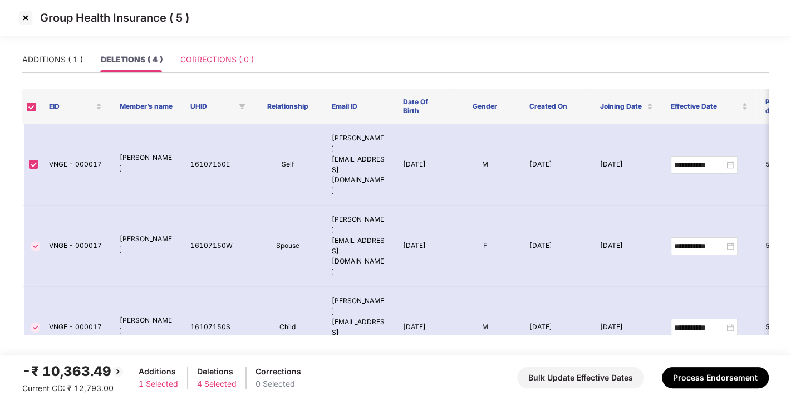 This screenshot has width=791, height=400. I want to click on span: EID, so click(71, 106).